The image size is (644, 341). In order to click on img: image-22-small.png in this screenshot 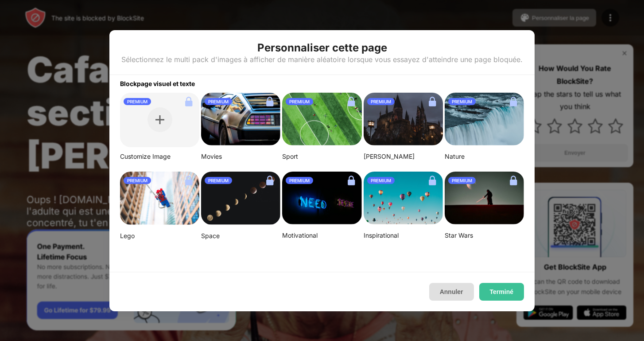, I will do `click(484, 198)`.